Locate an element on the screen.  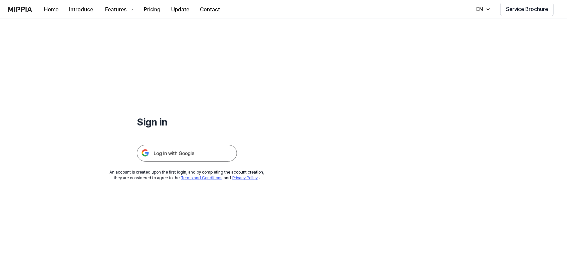
h1: Sign in is located at coordinates (187, 122).